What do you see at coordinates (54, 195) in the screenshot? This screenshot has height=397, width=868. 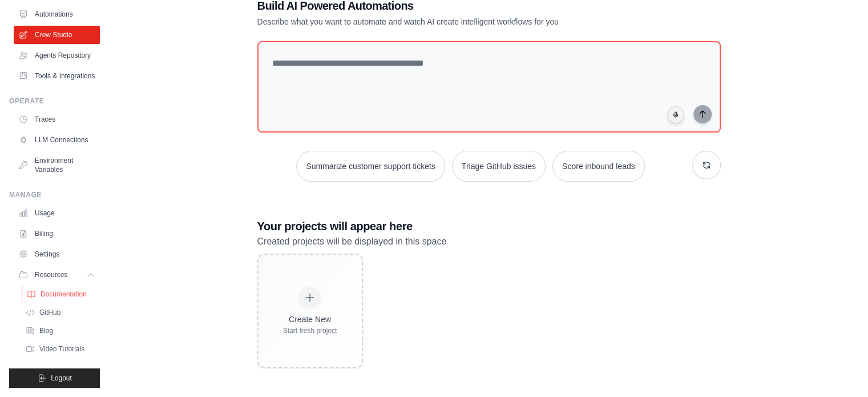 I see `div: Manage` at bounding box center [54, 195].